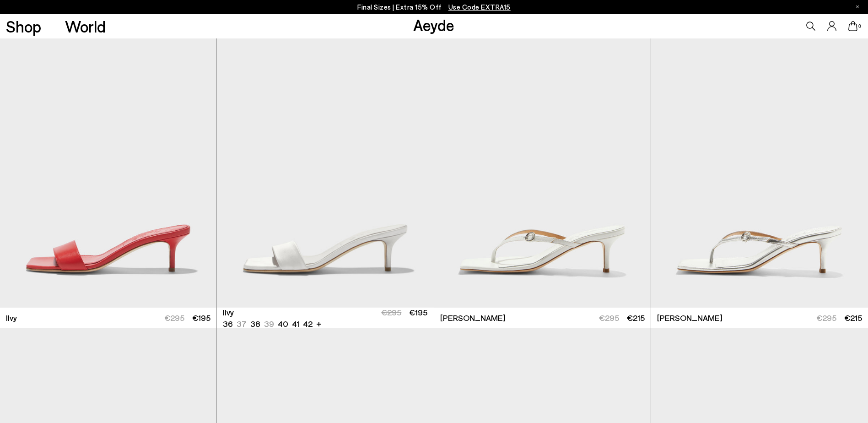 This screenshot has height=423, width=868. I want to click on p: Final Sizes | Extra 15% Off, so click(434, 7).